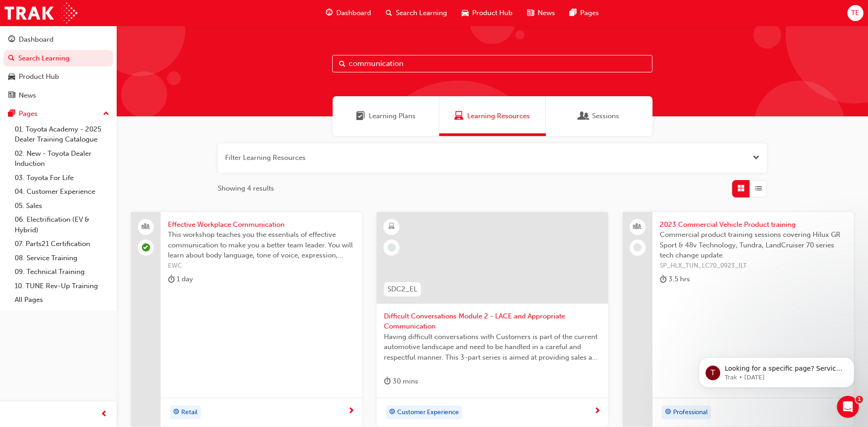 This screenshot has height=427, width=868. Describe the element at coordinates (541, 13) in the screenshot. I see `a: news-iconNews` at that location.